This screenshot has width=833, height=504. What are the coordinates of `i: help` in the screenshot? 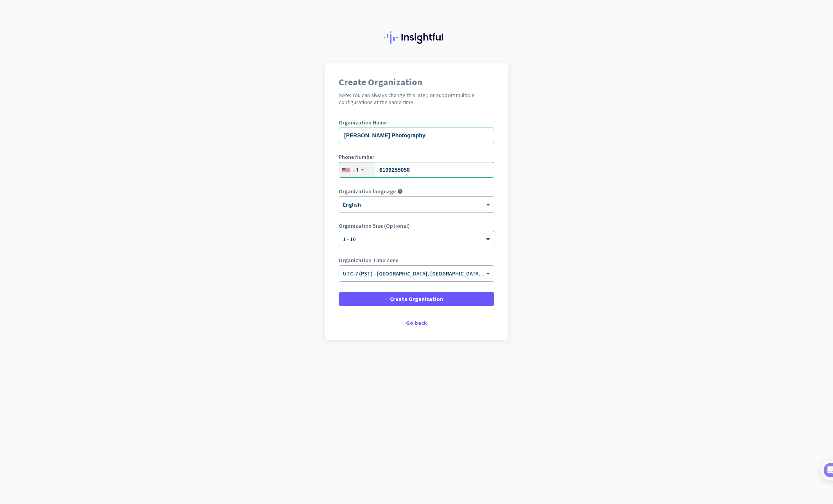 It's located at (400, 192).